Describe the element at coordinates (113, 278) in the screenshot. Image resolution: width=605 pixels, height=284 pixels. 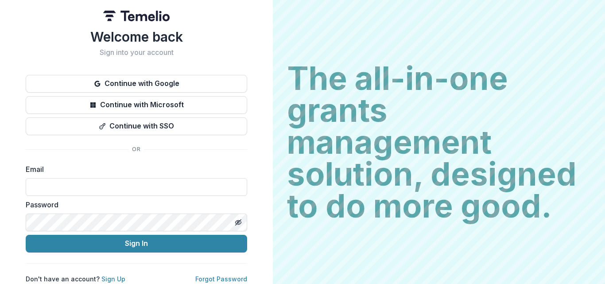
I see `a: Sign Up` at that location.